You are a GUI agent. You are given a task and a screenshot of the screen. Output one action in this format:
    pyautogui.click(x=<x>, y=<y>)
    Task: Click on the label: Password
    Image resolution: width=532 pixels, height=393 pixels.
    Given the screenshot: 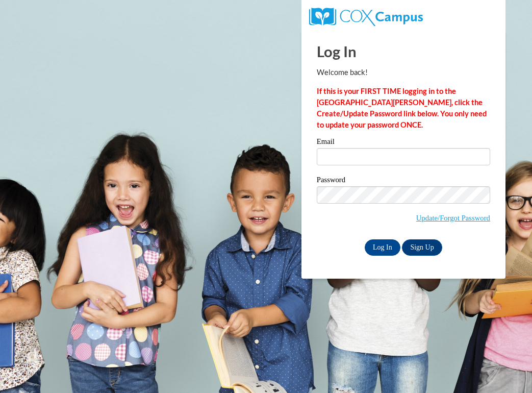 What is the action you would take?
    pyautogui.click(x=403, y=181)
    